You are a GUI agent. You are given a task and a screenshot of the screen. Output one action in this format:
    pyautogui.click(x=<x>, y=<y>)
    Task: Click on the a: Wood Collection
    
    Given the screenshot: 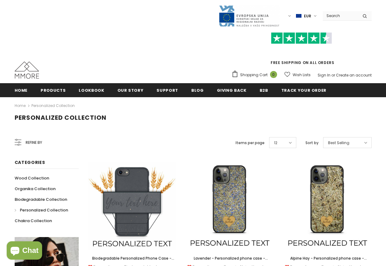 What is the action you would take?
    pyautogui.click(x=32, y=178)
    